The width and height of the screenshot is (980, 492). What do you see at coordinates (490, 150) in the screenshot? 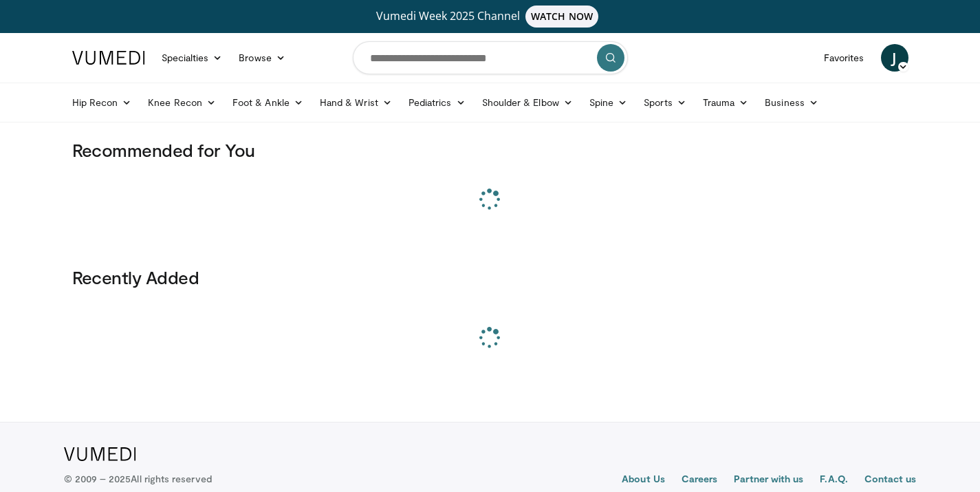
I see `h3: Recommended for You` at bounding box center [490, 150].